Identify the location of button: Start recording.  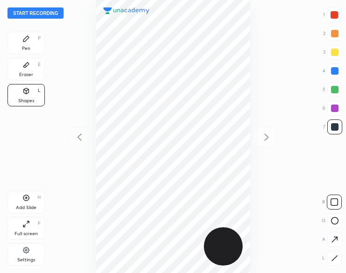
(36, 13).